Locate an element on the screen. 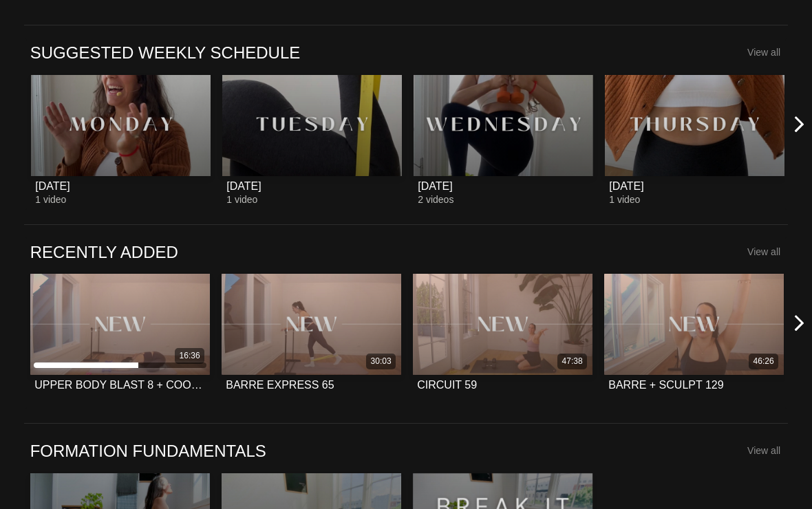 The height and width of the screenshot is (509, 812). div: CIRCUIT 59 is located at coordinates (447, 385).